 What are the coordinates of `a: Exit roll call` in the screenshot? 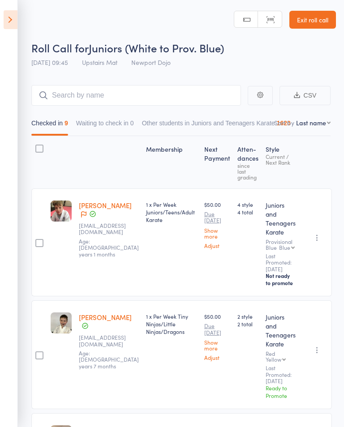 It's located at (313, 20).